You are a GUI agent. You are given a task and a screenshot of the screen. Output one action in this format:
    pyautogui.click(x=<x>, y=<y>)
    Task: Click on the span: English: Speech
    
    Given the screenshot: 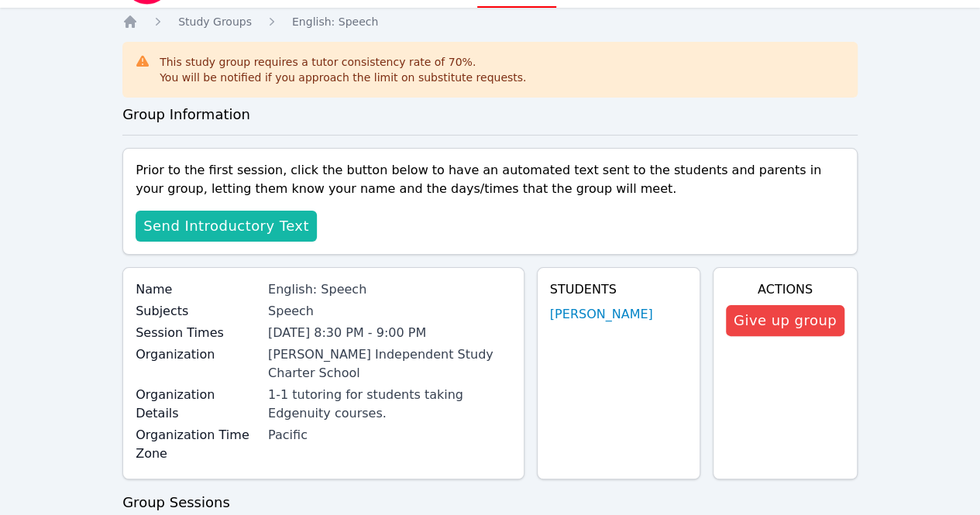 What is the action you would take?
    pyautogui.click(x=335, y=22)
    